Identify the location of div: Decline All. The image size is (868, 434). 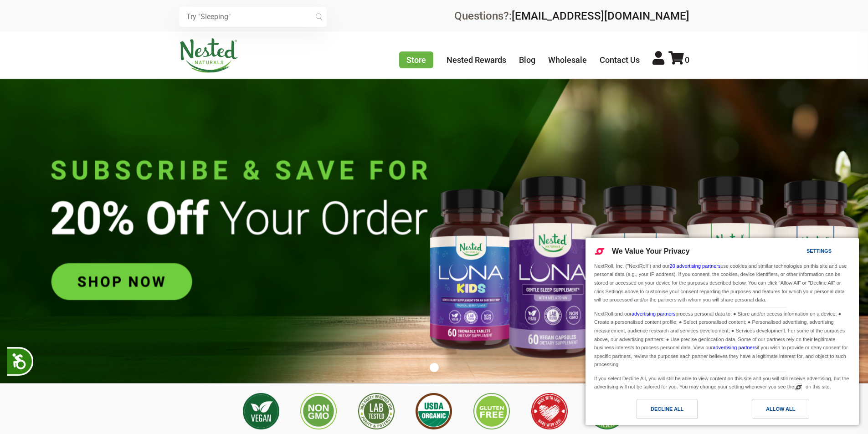
(667, 409).